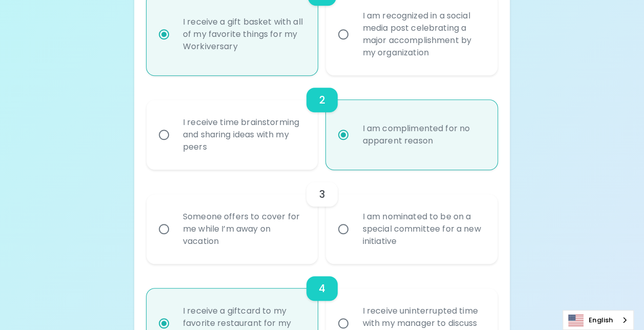 This screenshot has height=330, width=644. Describe the element at coordinates (322, 100) in the screenshot. I see `h6: 2` at that location.